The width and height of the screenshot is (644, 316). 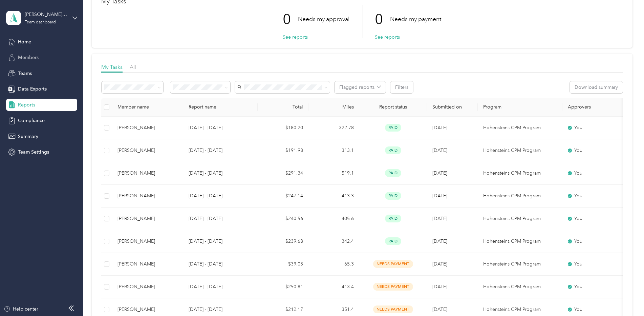 What do you see at coordinates (133, 67) in the screenshot?
I see `span: All` at bounding box center [133, 67].